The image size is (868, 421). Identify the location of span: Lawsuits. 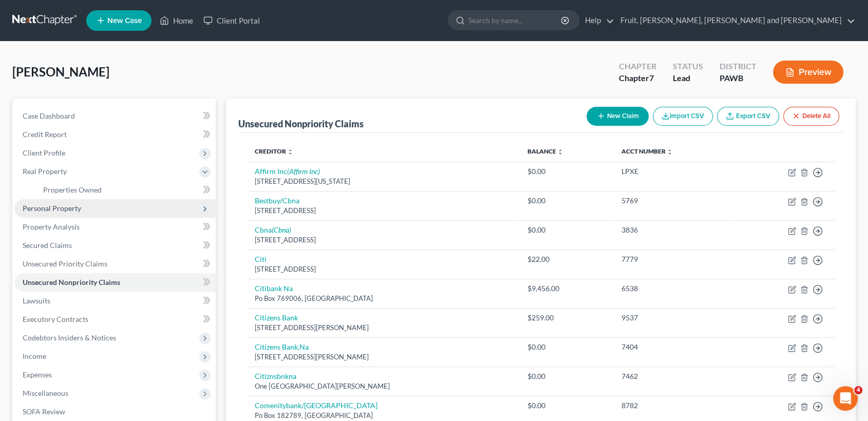
(36, 300).